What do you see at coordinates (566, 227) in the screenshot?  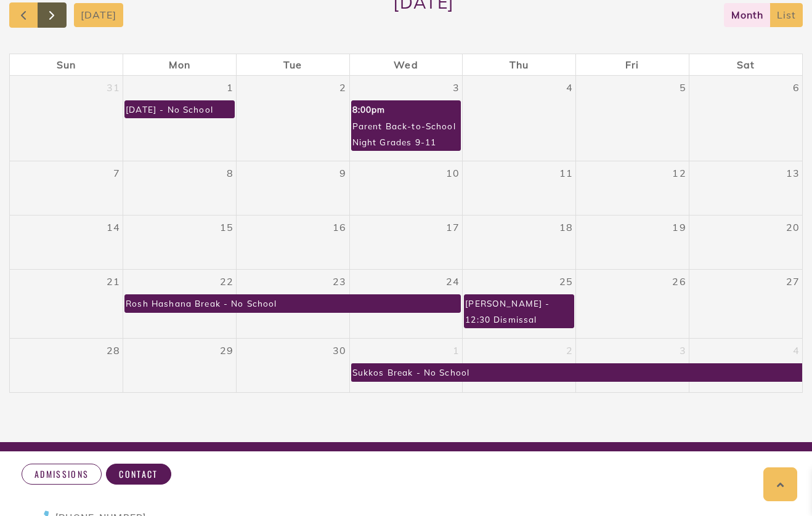 I see `a: September 18, 2025` at bounding box center [566, 227].